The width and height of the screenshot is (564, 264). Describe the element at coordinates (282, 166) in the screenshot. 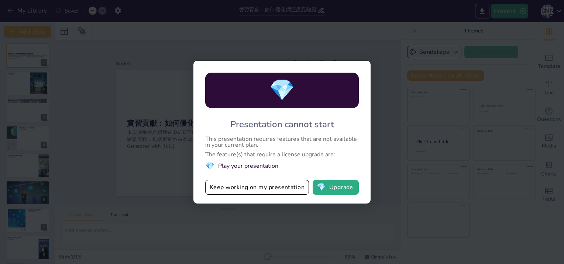

I see `li: Play your presentation` at that location.